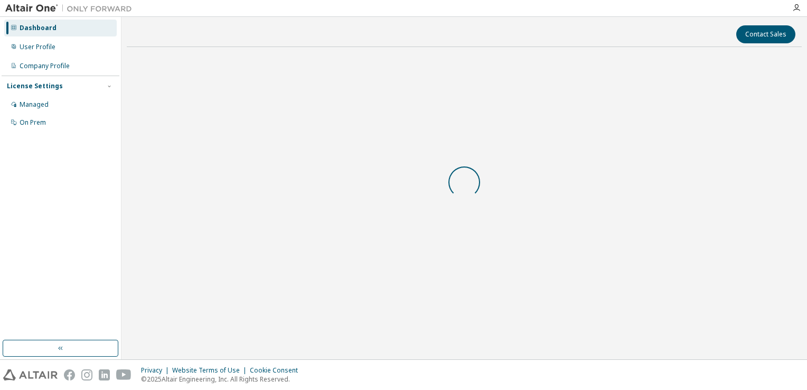 This screenshot has width=807, height=390. Describe the element at coordinates (35, 86) in the screenshot. I see `div: License Settings` at that location.